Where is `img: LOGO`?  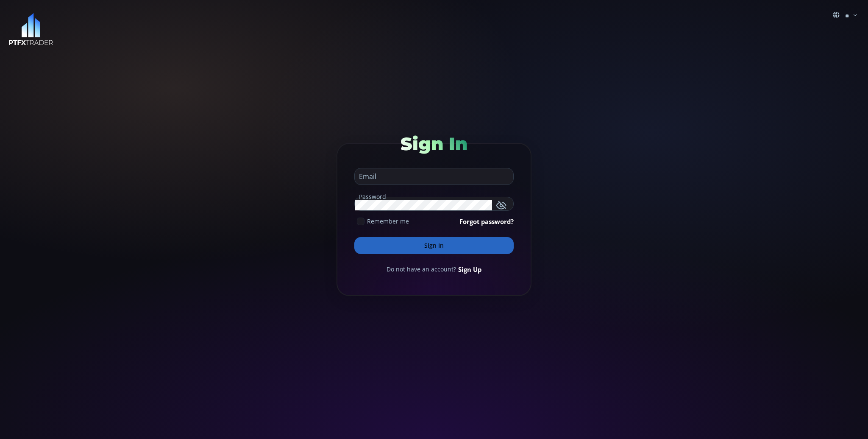 img: LOGO is located at coordinates (31, 29).